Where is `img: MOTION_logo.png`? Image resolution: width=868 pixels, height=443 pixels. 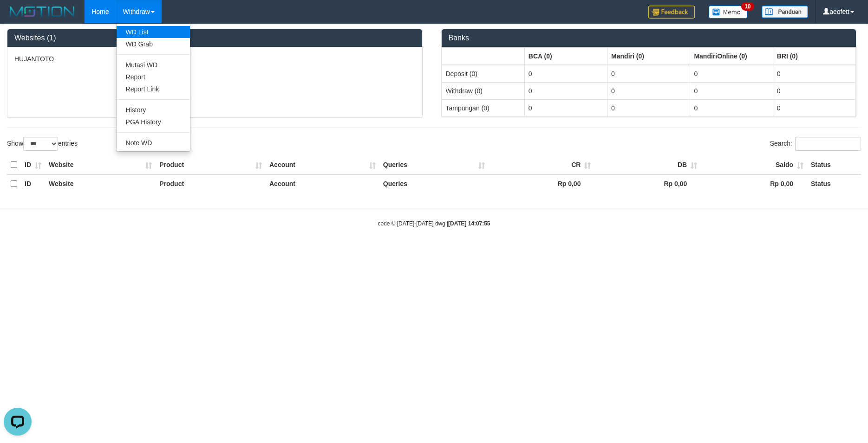
img: MOTION_logo.png is located at coordinates (42, 12).